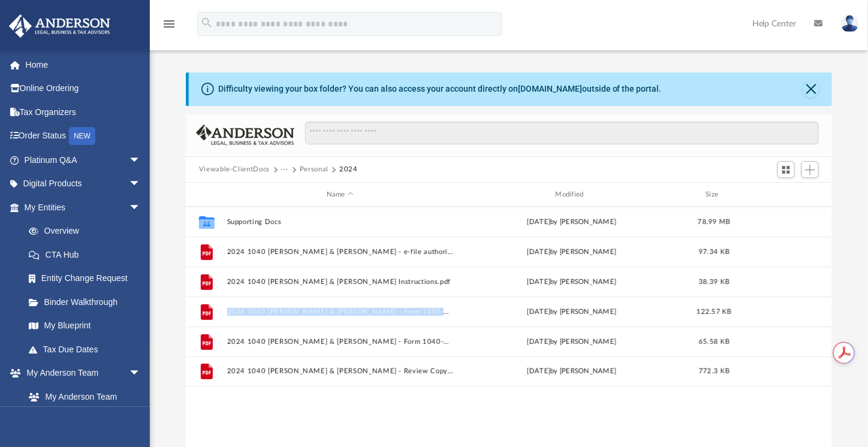 The width and height of the screenshot is (868, 447). I want to click on a: Overview, so click(88, 231).